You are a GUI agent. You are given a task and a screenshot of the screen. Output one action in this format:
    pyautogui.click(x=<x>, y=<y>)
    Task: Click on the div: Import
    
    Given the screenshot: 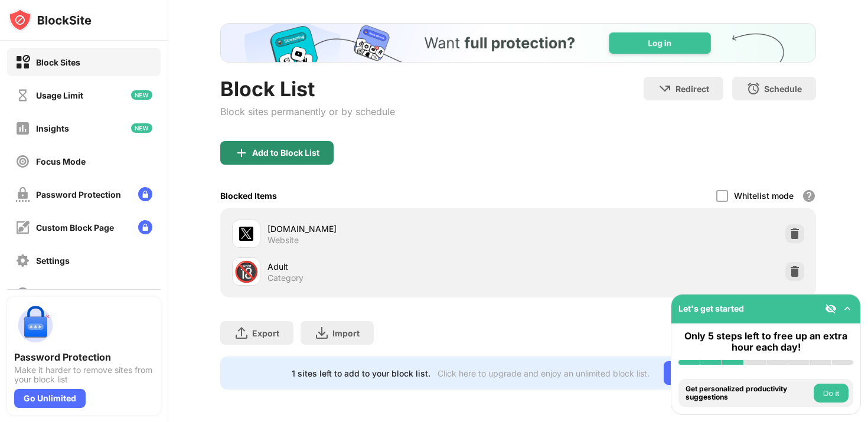 What is the action you would take?
    pyautogui.click(x=346, y=333)
    